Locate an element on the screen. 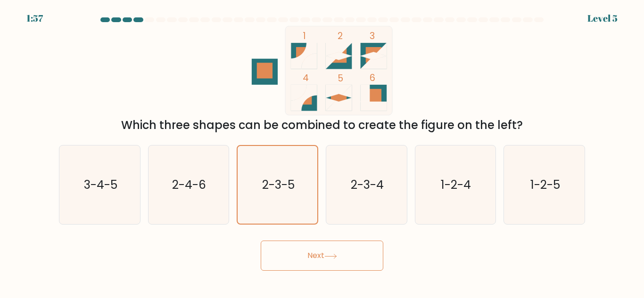 The height and width of the screenshot is (298, 644). text: 2-3-5 is located at coordinates (278, 184).